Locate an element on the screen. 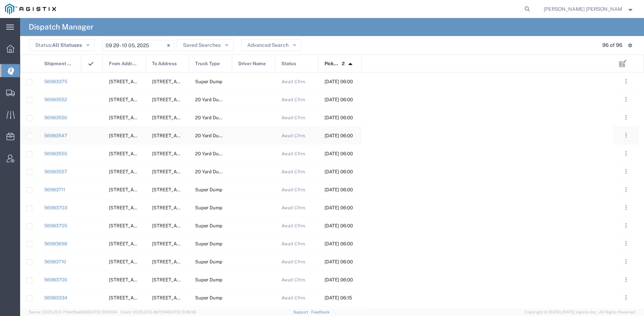  span: Driver Name is located at coordinates (252, 63).